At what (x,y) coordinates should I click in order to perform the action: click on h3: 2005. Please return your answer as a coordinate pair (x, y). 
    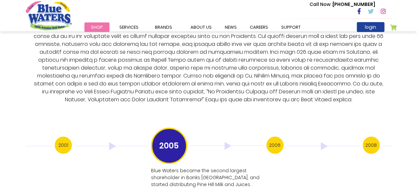
    Looking at the image, I should click on (169, 146).